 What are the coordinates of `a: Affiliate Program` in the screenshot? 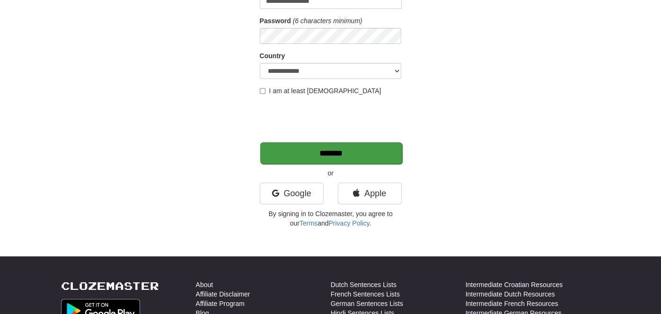 It's located at (220, 304).